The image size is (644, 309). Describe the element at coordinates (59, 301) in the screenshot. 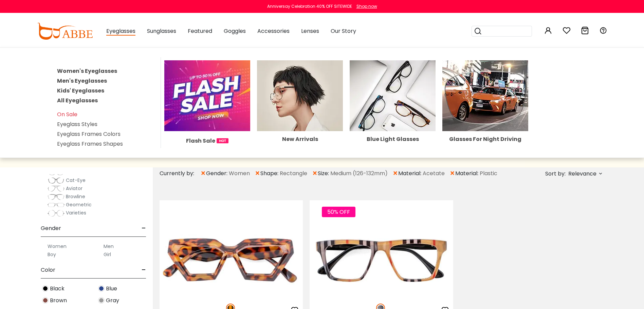

I see `span: Brown` at that location.